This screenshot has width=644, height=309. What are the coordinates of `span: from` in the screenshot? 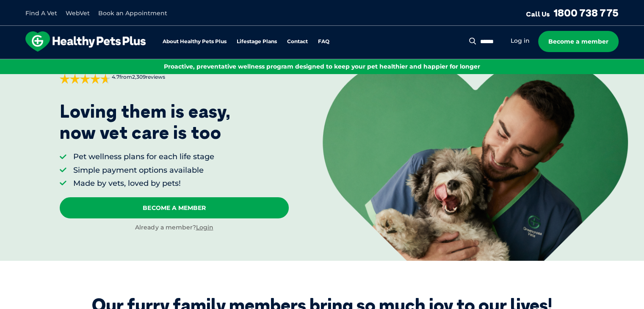 It's located at (137, 77).